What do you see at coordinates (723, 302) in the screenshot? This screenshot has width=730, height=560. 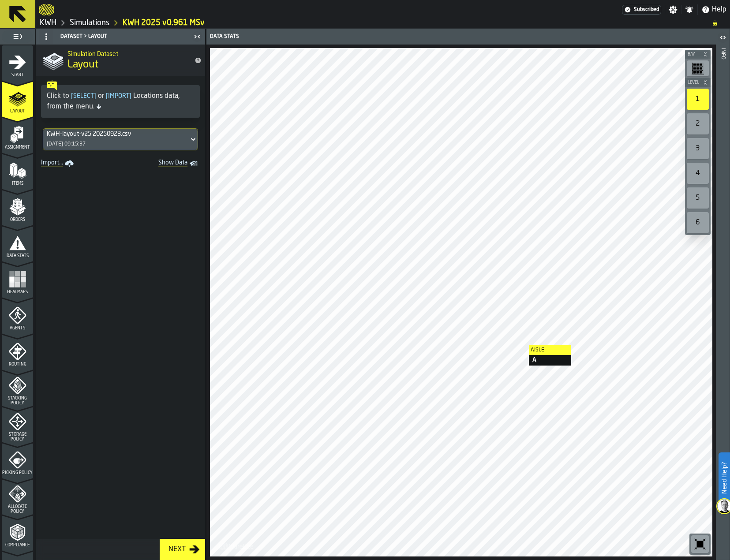 I see `div: Info` at bounding box center [723, 302].